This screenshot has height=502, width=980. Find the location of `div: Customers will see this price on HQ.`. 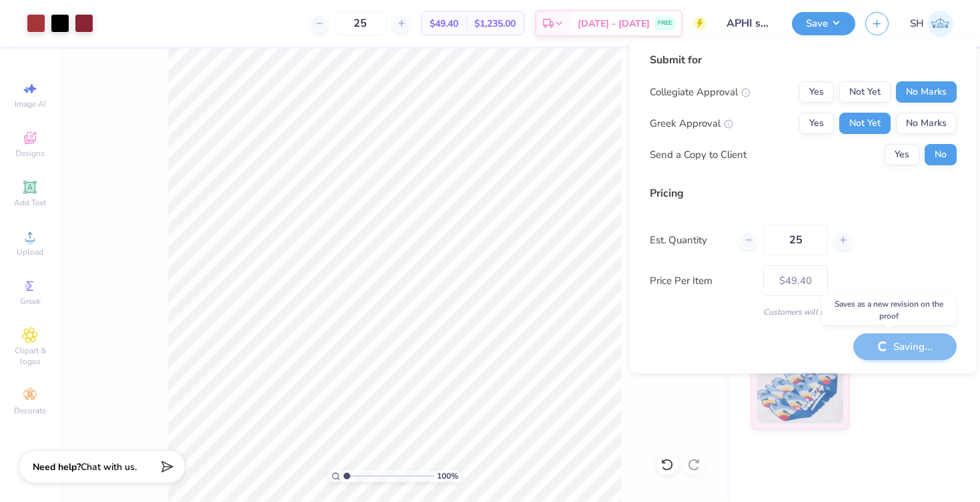

div: Customers will see this price on HQ. is located at coordinates (803, 312).